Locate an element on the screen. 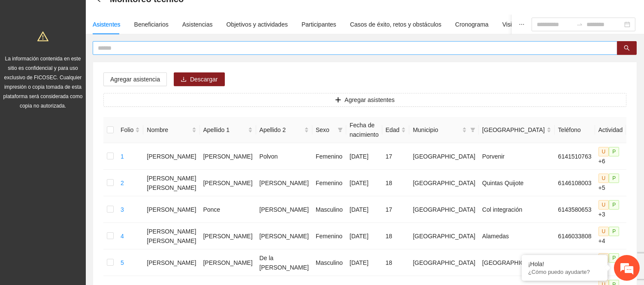  td: 6141510763 is located at coordinates (575, 157).